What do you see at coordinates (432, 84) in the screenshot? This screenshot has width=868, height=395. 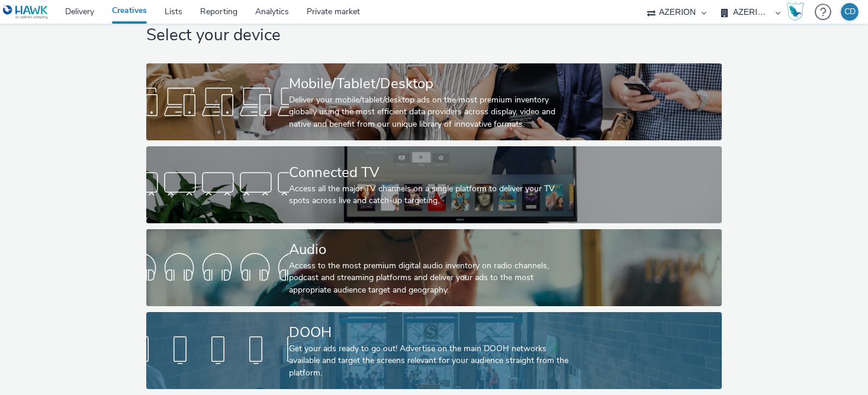 I see `div: Mobile/Tablet/Desktop` at bounding box center [432, 84].